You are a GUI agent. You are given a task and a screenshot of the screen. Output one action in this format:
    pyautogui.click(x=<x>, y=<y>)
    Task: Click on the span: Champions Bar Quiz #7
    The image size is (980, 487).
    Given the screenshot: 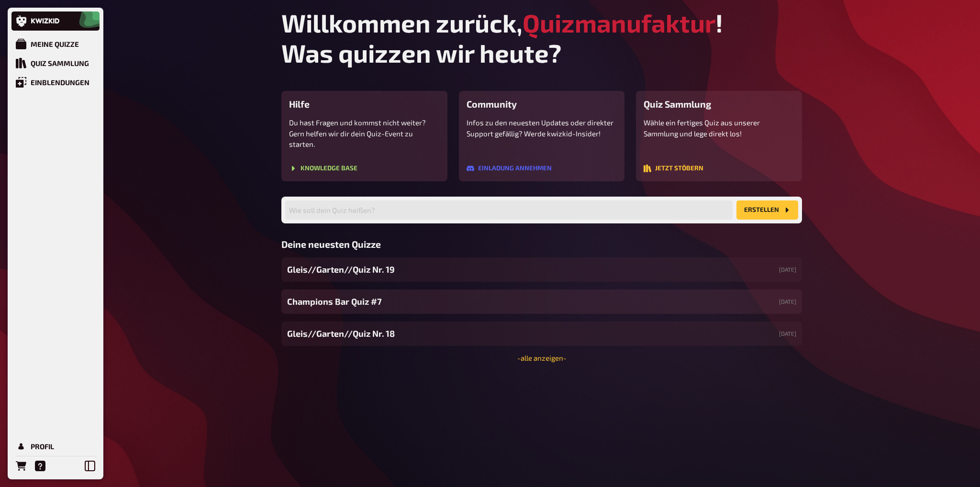 What is the action you would take?
    pyautogui.click(x=334, y=301)
    